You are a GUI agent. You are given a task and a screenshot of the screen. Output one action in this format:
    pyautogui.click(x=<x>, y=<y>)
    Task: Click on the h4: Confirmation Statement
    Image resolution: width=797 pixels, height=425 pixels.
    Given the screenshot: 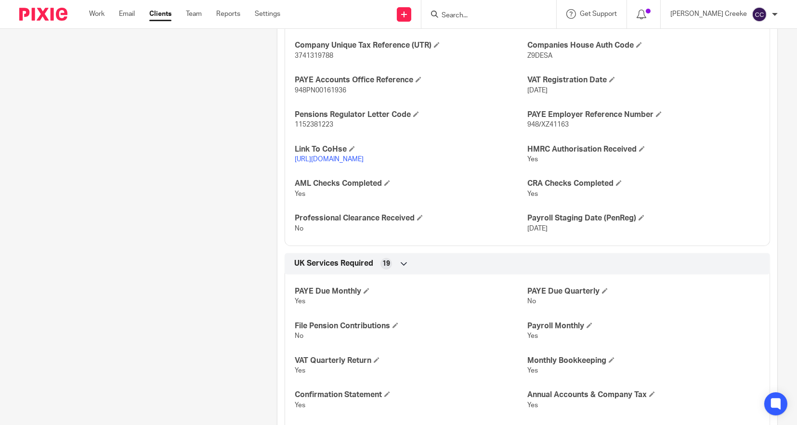 What is the action you would take?
    pyautogui.click(x=411, y=395)
    